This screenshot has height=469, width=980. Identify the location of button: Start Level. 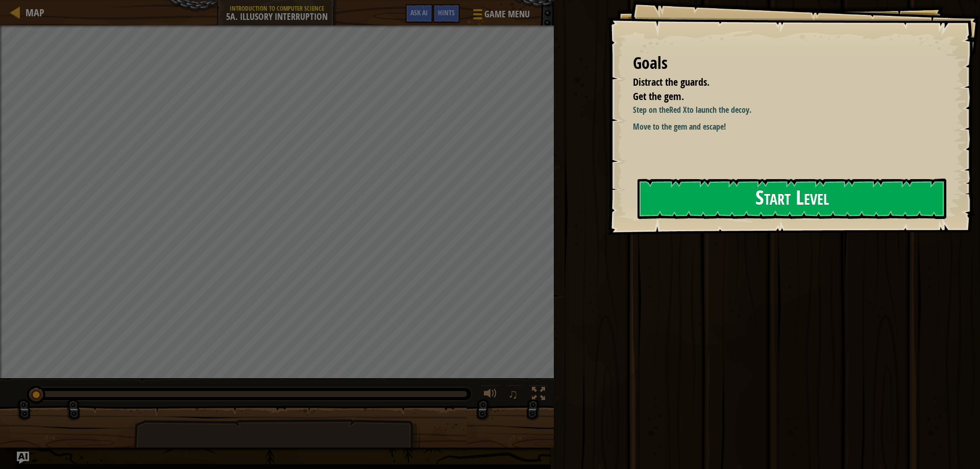
(792, 199).